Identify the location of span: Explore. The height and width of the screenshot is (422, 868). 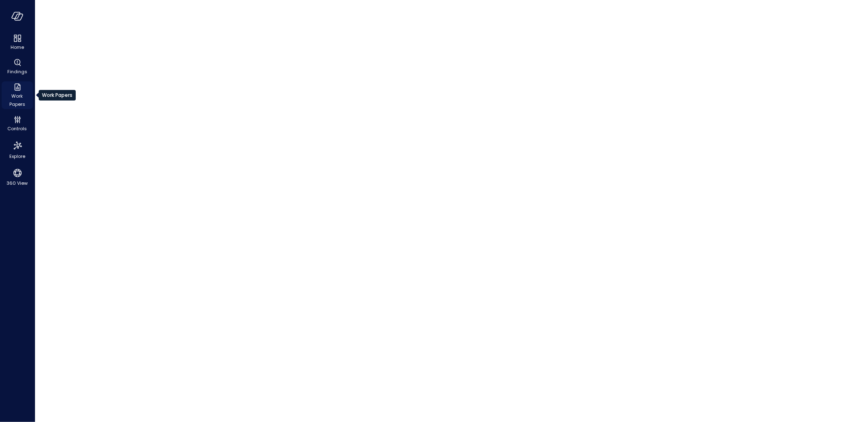
(17, 157).